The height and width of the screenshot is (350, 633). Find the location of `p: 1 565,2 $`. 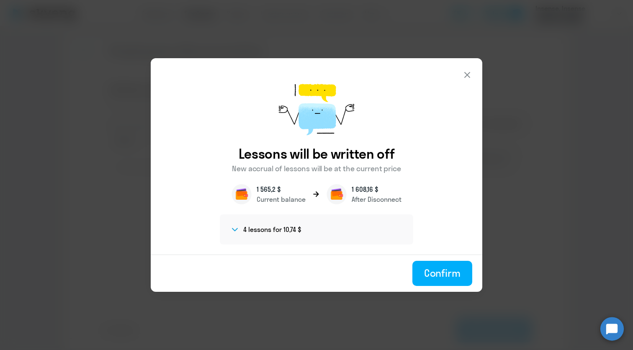

p: 1 565,2 $ is located at coordinates (281, 189).